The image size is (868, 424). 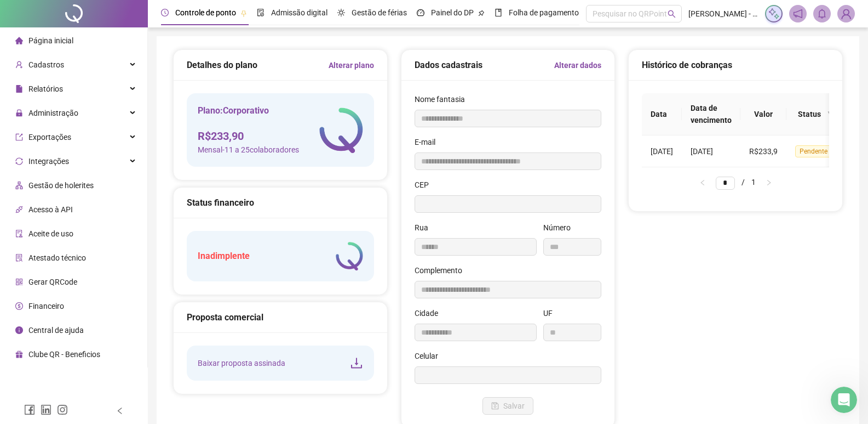 I want to click on span: bell, so click(x=823, y=14).